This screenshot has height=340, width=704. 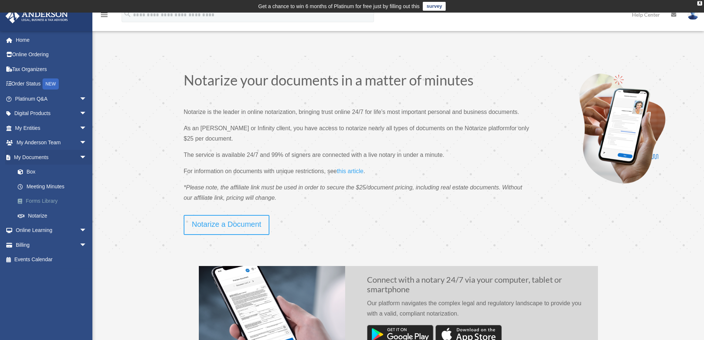 What do you see at coordinates (352, 112) in the screenshot?
I see `span: Notarize is the leader in online notarization, bringing trust online 24/7 for life’s most importa...` at bounding box center [352, 112].